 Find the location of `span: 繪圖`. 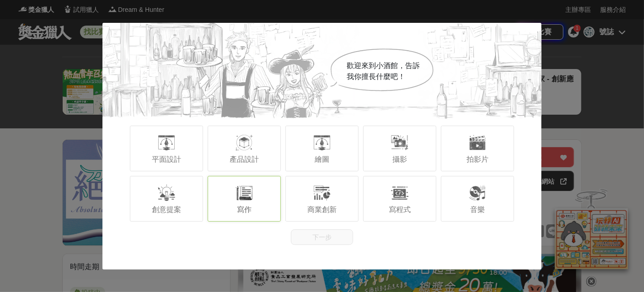

span: 繪圖 is located at coordinates (322, 159).